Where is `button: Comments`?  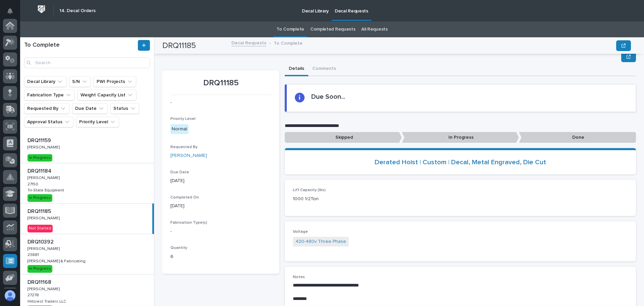 button: Comments is located at coordinates (324, 69).